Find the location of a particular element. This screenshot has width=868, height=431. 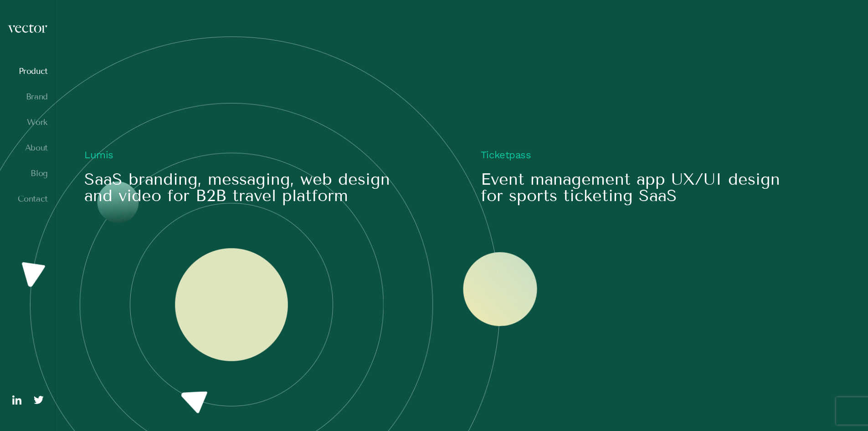

a: Product is located at coordinates (27, 71).